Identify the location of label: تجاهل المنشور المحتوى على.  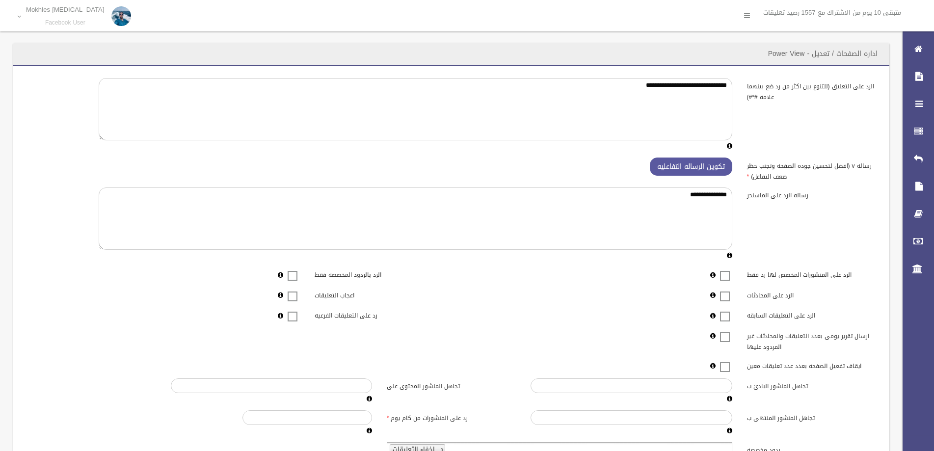
(451, 385).